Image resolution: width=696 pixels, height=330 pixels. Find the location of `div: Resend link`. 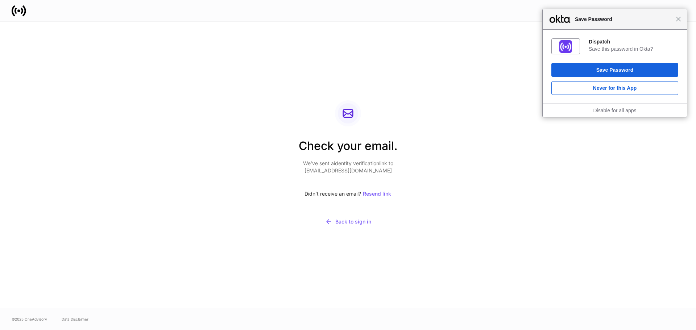

div: Resend link is located at coordinates (377, 194).